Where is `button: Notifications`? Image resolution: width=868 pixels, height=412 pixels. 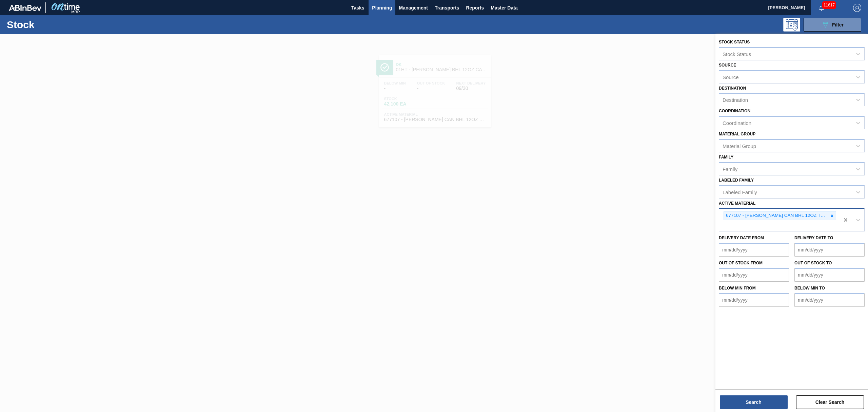 button: Notifications is located at coordinates (822, 8).